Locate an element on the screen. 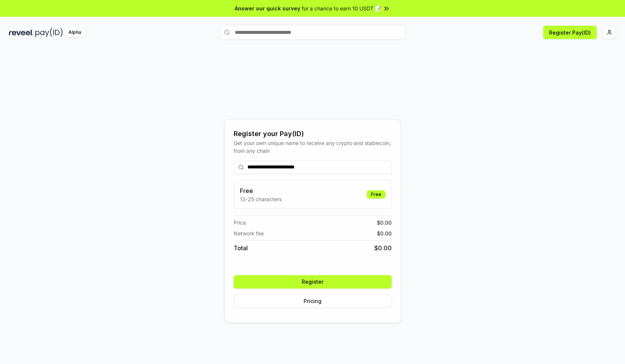 The height and width of the screenshot is (364, 625). div: Free is located at coordinates (376, 195).